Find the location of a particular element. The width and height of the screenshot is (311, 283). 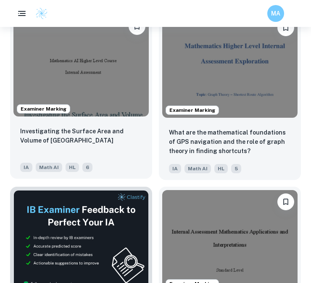

button: MA is located at coordinates (276, 13).